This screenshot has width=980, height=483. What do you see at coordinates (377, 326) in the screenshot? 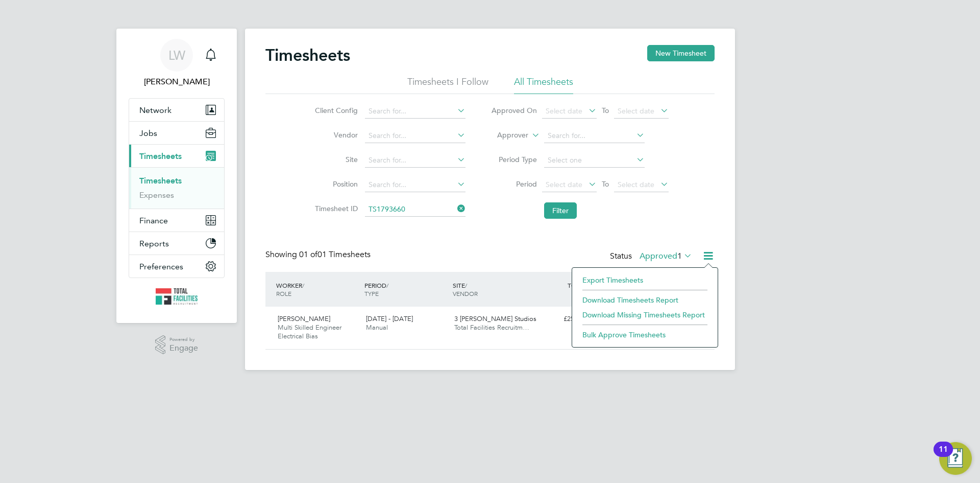
I see `span: Manual` at bounding box center [377, 326].